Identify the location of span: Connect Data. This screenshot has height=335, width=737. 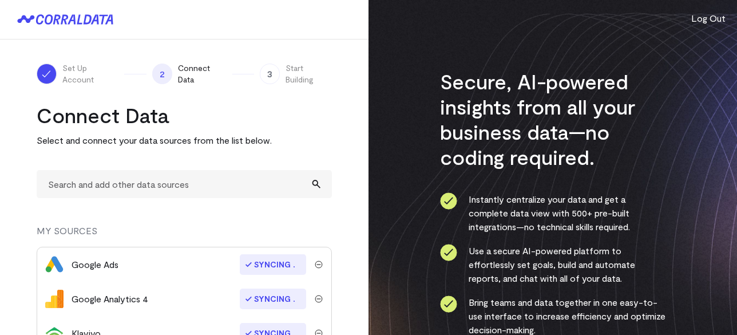
(202, 74).